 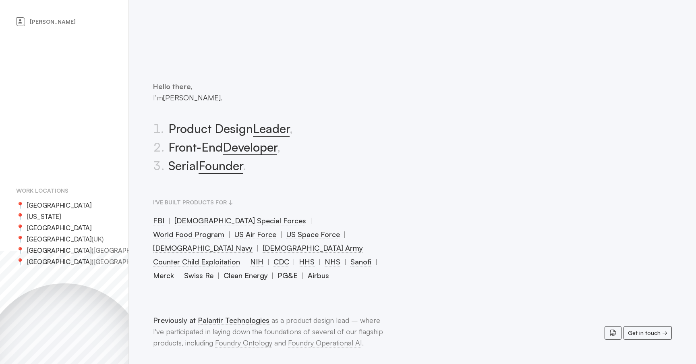 I want to click on a: Merck, so click(x=164, y=275).